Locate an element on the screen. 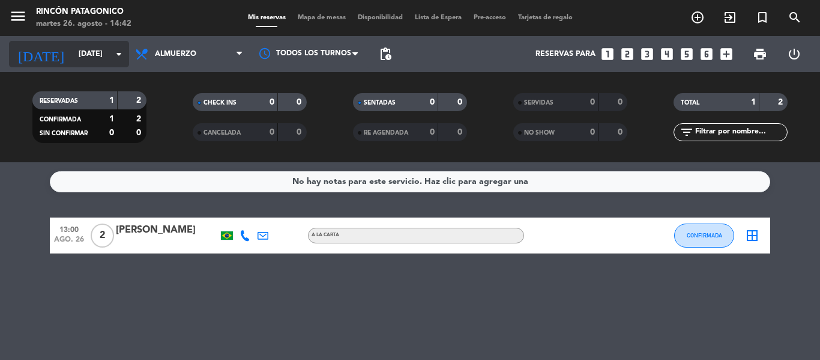 This screenshot has height=360, width=820. span: SIN CONFIRMAR is located at coordinates (64, 133).